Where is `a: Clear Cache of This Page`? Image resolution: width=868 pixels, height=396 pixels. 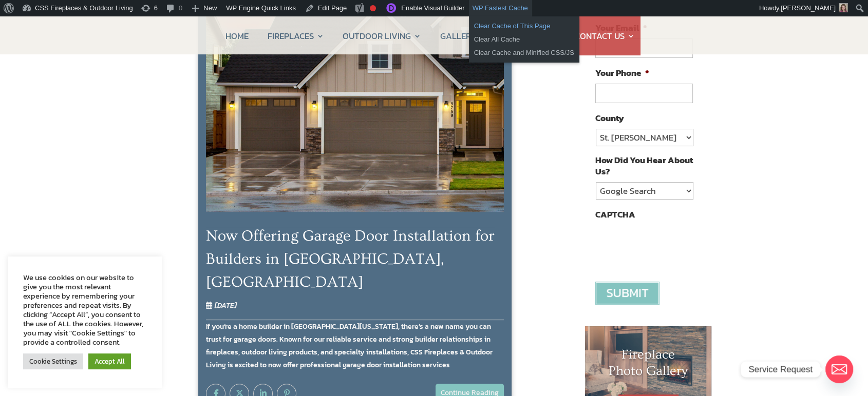
a: Clear Cache of This Page is located at coordinates (524, 26).